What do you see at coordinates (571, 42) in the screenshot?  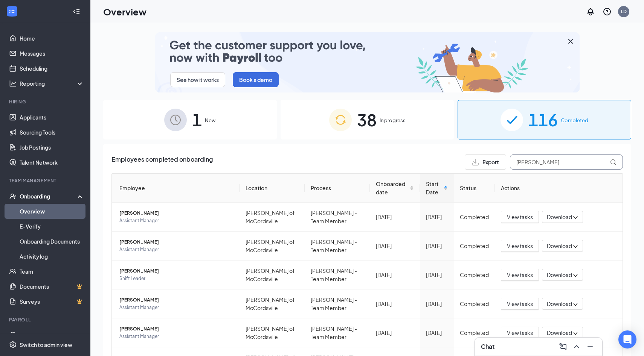 I see `svg: Cross` at bounding box center [571, 42].